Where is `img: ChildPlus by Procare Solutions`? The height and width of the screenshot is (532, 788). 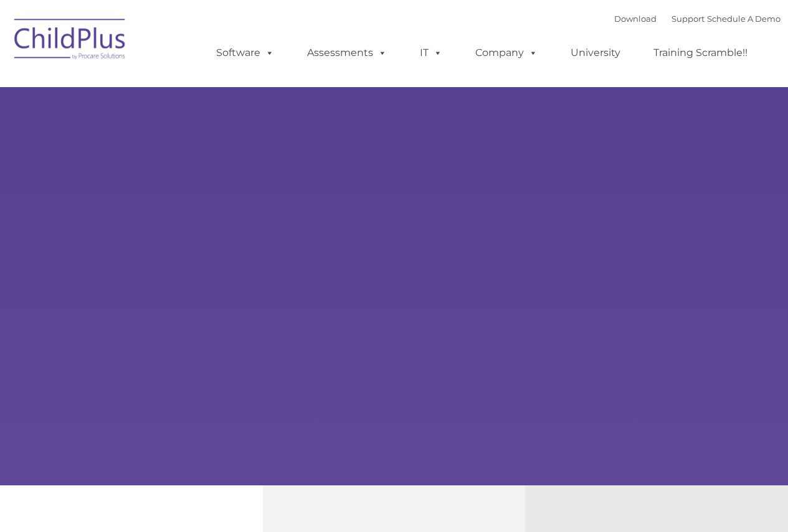
img: ChildPlus by Procare Solutions is located at coordinates (70, 41).